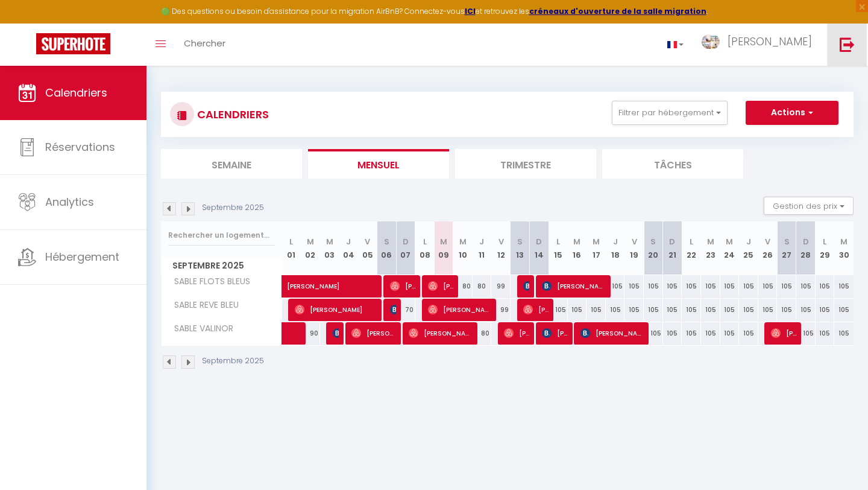 The width and height of the screenshot is (868, 490). I want to click on th: 19, so click(634, 248).